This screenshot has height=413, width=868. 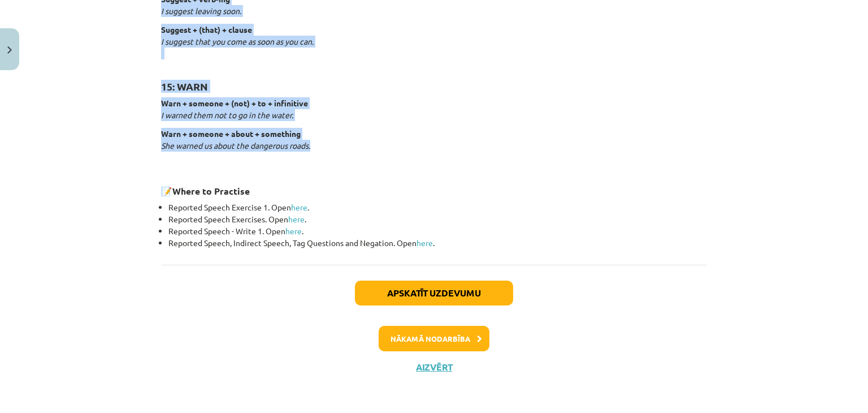 I want to click on img: icon-close-lesson-0947bae3869378f0d4975bcd49f059093ad1ed9edebbc8119c70593378902aed.svg, so click(x=10, y=50).